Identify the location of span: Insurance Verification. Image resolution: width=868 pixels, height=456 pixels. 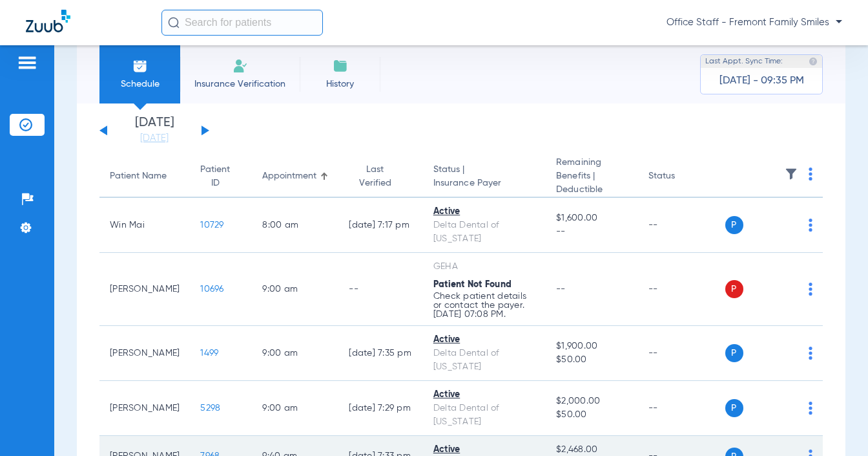
(239, 84).